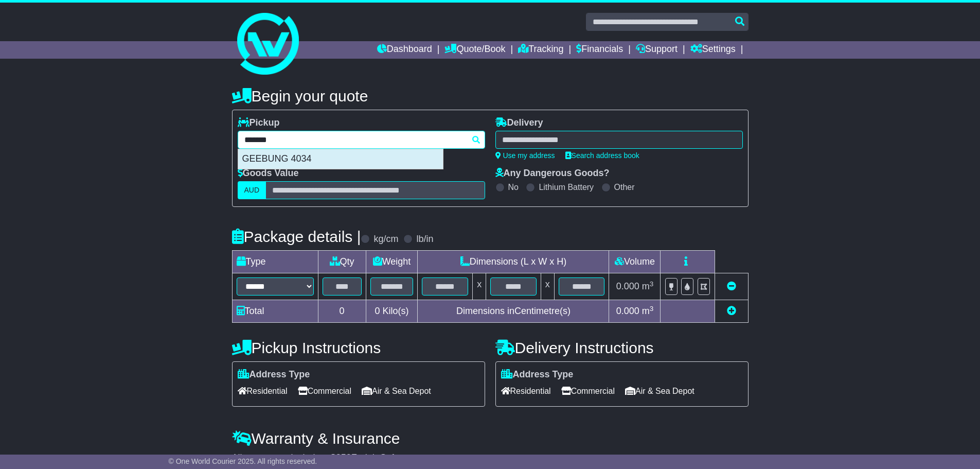 The width and height of the screenshot is (980, 469). Describe the element at coordinates (621, 347) in the screenshot. I see `h4: Delivery Instructions` at that location.